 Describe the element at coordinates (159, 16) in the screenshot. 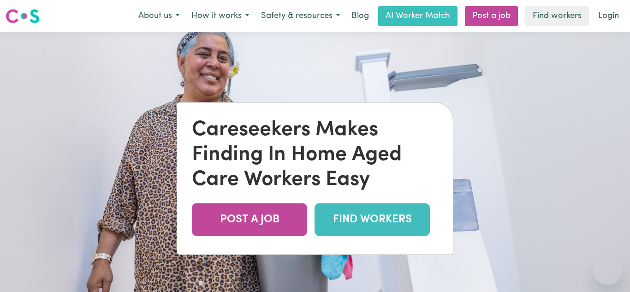

I see `button: About us` at that location.